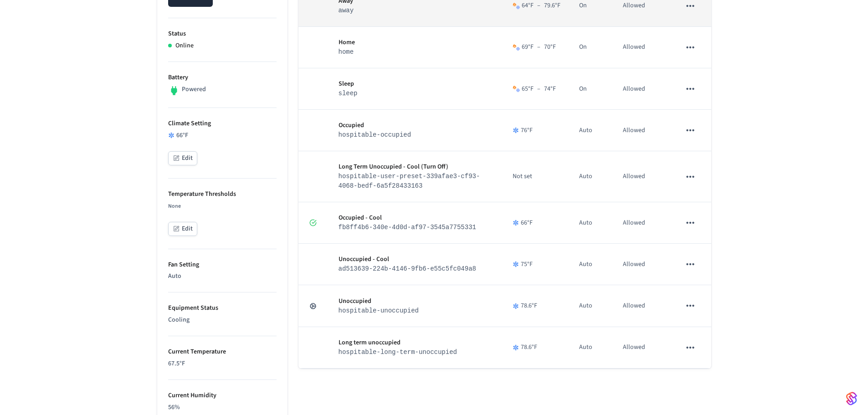 Image resolution: width=868 pixels, height=415 pixels. I want to click on div: 75 °F, so click(535, 265).